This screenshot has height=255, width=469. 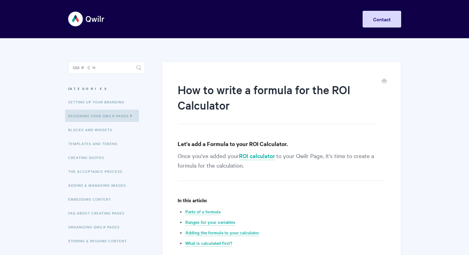 I want to click on a: Contact, so click(x=382, y=19).